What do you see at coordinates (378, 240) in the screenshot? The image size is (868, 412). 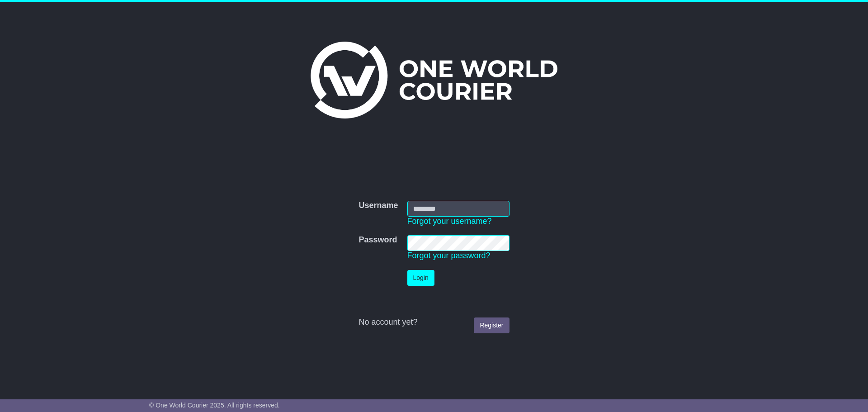 I see `label: Password` at bounding box center [378, 240].